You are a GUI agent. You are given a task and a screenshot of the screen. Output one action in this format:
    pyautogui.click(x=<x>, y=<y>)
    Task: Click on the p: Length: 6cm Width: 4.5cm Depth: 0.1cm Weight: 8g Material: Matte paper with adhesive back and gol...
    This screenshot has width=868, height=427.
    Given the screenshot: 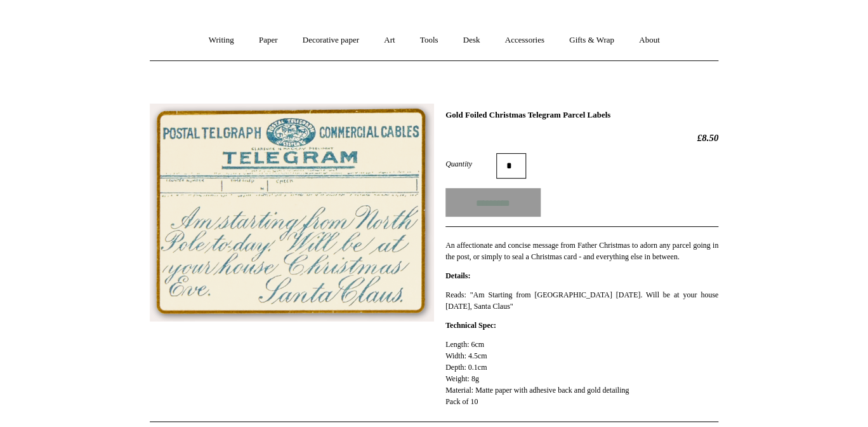 What is the action you would take?
    pyautogui.click(x=582, y=373)
    